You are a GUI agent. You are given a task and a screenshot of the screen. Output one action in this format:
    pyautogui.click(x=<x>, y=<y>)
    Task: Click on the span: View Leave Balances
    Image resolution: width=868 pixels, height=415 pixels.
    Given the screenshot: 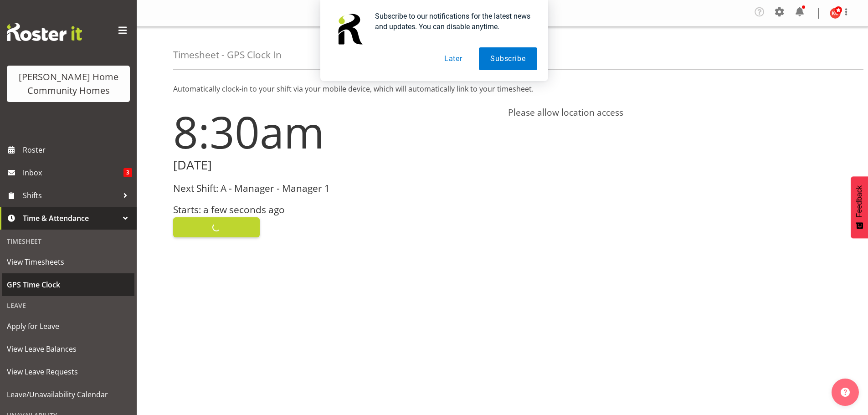 What is the action you would take?
    pyautogui.click(x=68, y=349)
    